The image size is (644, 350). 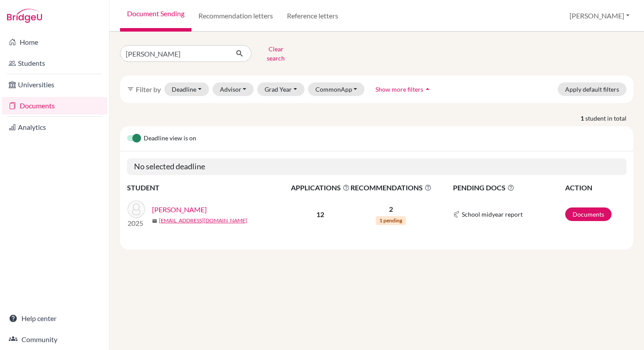 What do you see at coordinates (54, 84) in the screenshot?
I see `a: Universities` at bounding box center [54, 84].